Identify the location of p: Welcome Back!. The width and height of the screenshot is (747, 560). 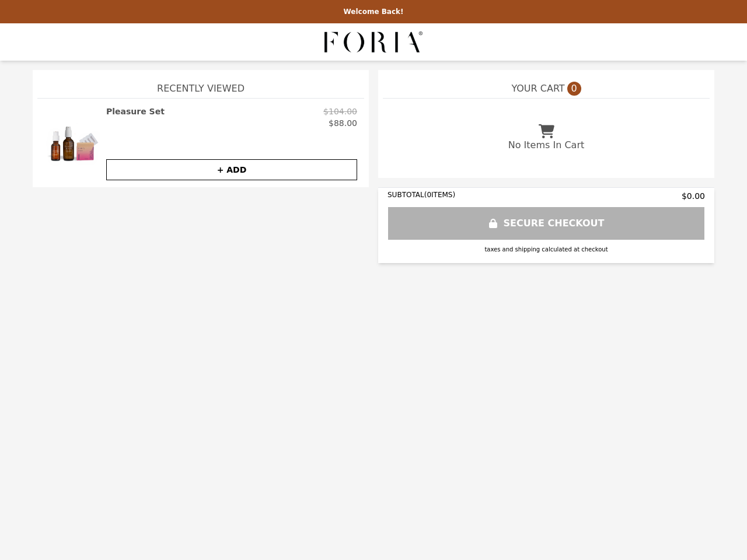
(374, 12).